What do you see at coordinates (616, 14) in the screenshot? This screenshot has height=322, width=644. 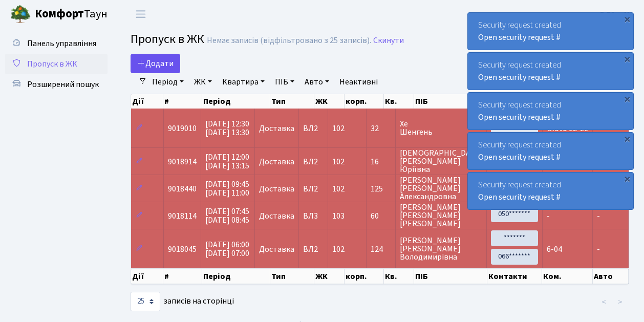 I see `b: ВЛ2 -. К.` at bounding box center [616, 14].